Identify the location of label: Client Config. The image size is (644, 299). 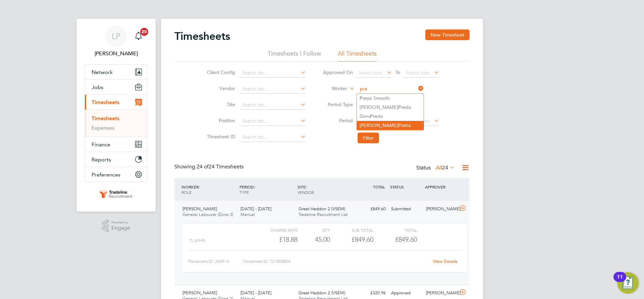
(220, 72).